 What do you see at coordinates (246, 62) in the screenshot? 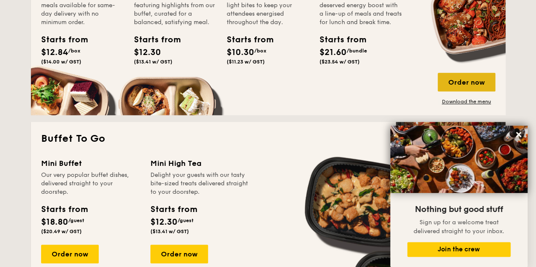
I see `span: ($11.23 w/ GST)` at bounding box center [246, 62].